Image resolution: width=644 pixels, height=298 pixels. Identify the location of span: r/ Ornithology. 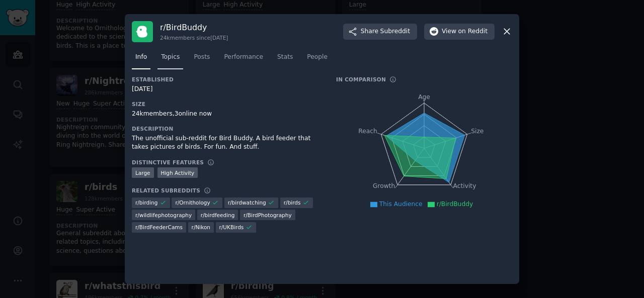
(192, 203).